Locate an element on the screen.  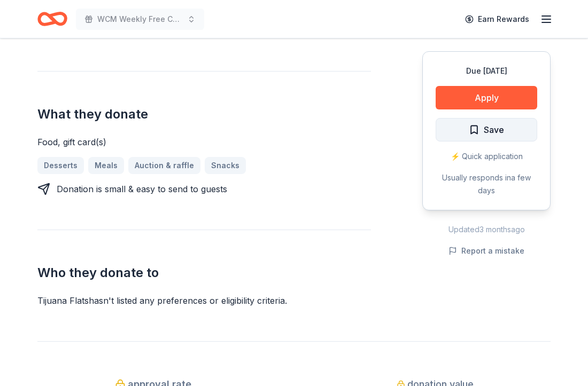
span: Save is located at coordinates (494, 130).